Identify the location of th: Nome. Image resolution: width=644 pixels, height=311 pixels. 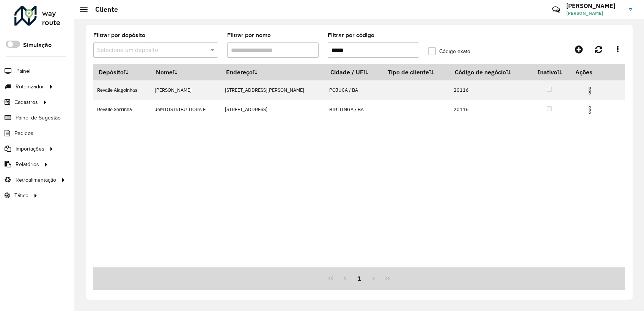
(186, 72).